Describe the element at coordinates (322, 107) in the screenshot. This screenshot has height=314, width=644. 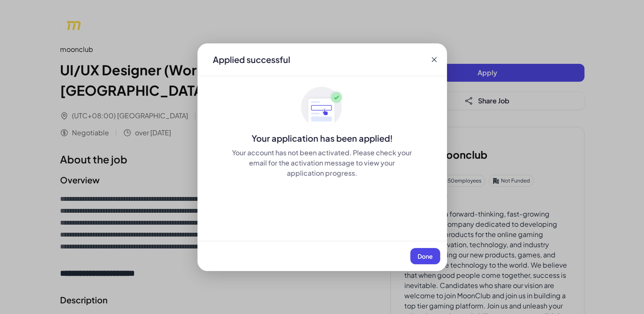
I see `img: ApplyedMaskGroup3.svg` at that location.